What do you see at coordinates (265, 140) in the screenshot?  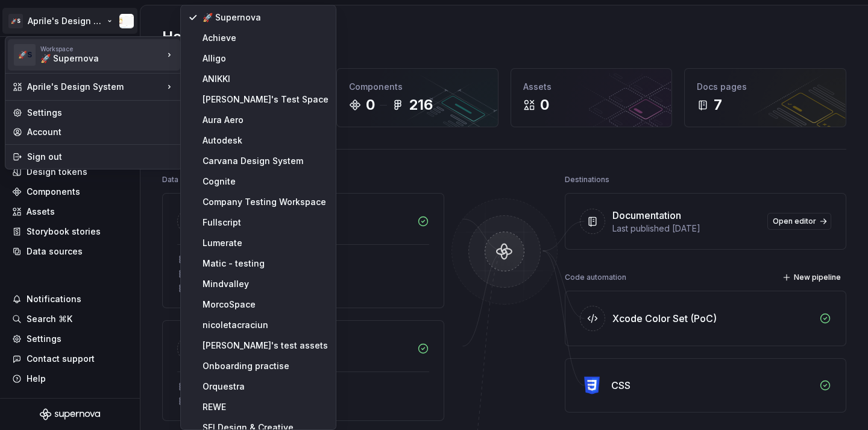 I see `div: Autodesk` at bounding box center [265, 140].